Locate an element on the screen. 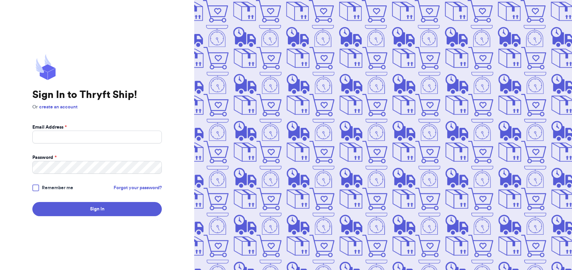 This screenshot has width=572, height=270. label: Password is located at coordinates (45, 158).